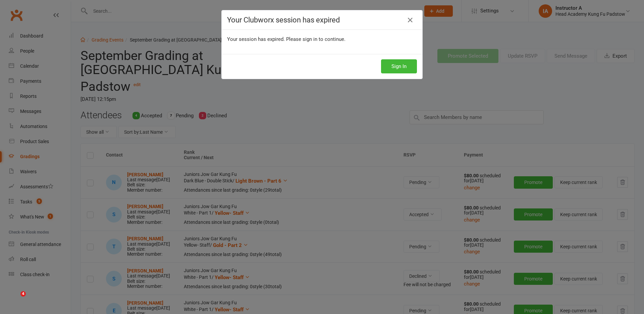 The width and height of the screenshot is (644, 314). Describe the element at coordinates (322, 20) in the screenshot. I see `h4: Your Clubworx session has expired` at that location.